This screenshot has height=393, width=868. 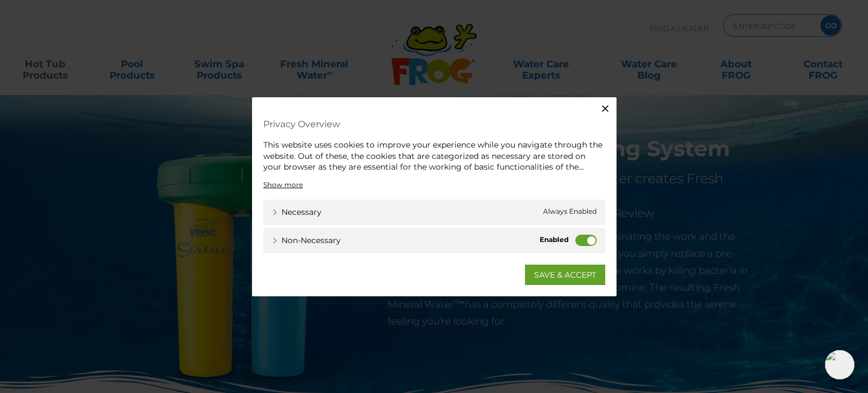 I want to click on a: Show more, so click(x=283, y=184).